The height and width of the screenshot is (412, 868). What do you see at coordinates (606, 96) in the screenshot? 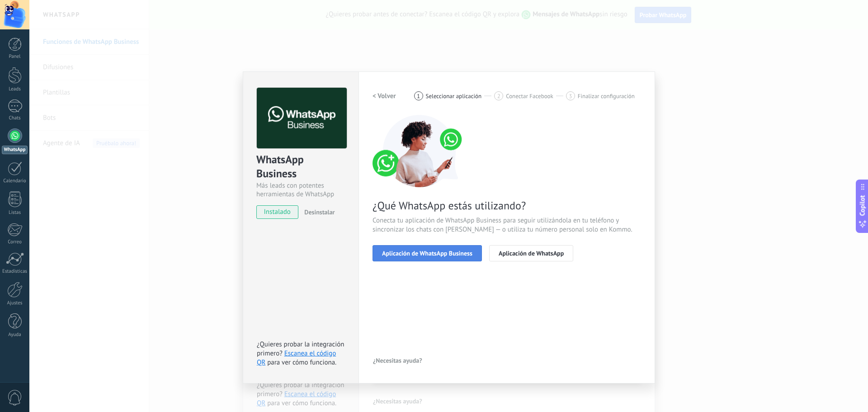
I see `span: Finalizar configuración` at bounding box center [606, 96].